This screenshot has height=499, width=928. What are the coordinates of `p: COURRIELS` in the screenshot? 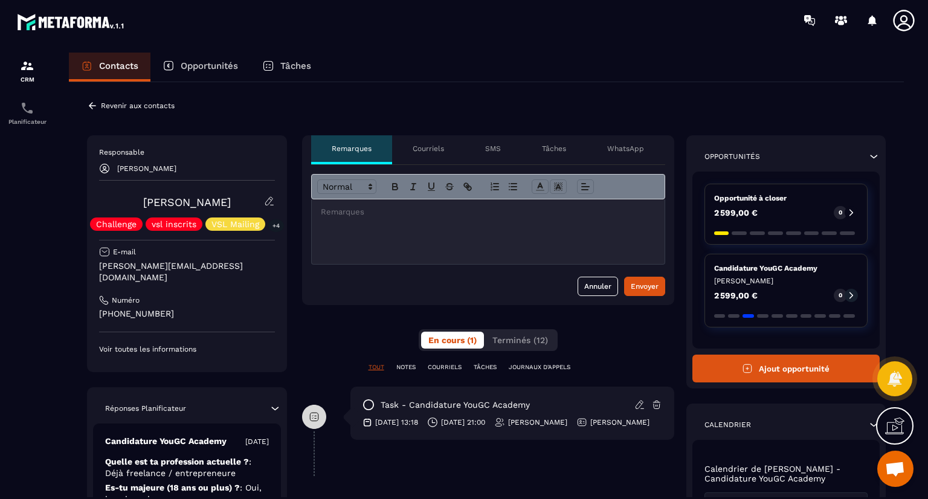 It's located at (445, 367).